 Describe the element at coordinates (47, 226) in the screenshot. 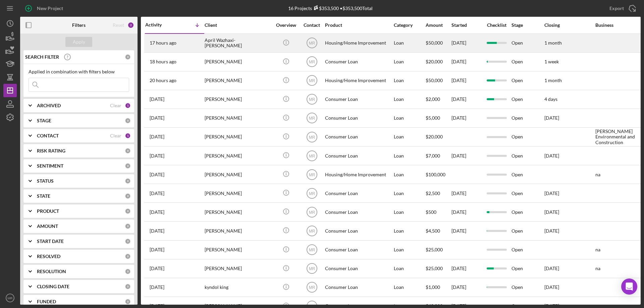

I see `b: AMOUNT` at that location.